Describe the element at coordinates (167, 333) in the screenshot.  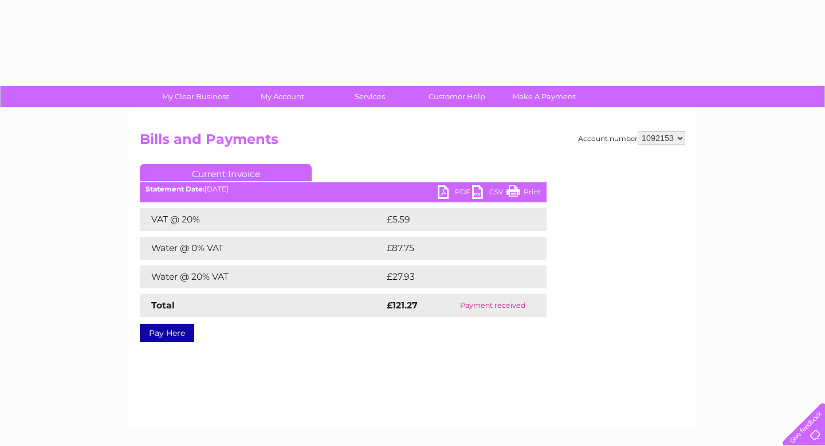
I see `a: Pay Here` at that location.